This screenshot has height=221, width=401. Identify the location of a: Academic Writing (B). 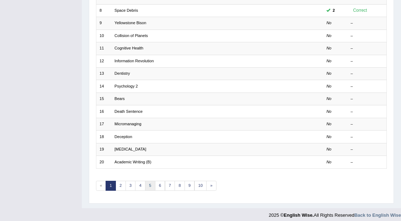
(133, 162).